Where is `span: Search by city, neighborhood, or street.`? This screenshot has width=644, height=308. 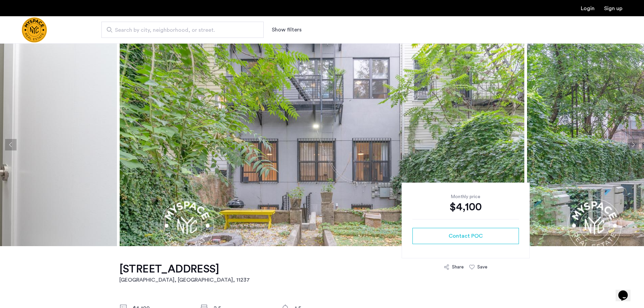 span: Search by city, neighborhood, or street. is located at coordinates (180, 30).